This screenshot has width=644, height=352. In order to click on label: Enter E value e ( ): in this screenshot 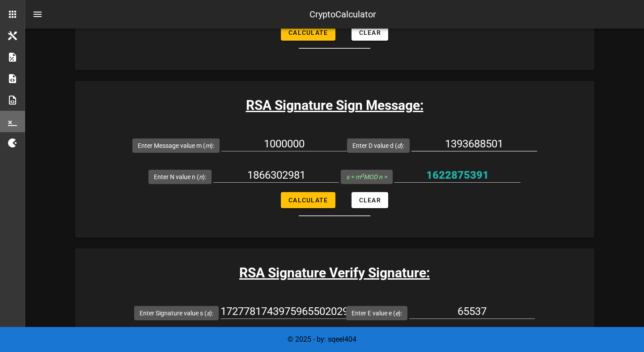, I will do `click(377, 313)`.